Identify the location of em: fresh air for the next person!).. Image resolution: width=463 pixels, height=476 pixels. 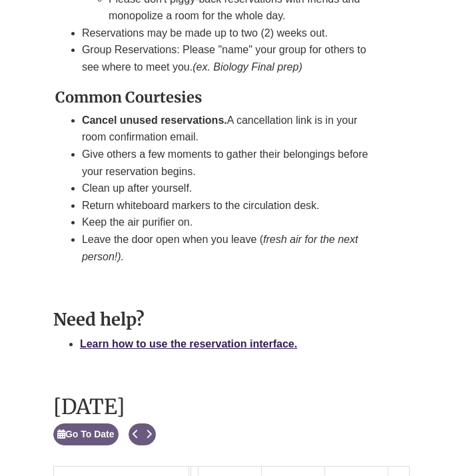
(220, 248).